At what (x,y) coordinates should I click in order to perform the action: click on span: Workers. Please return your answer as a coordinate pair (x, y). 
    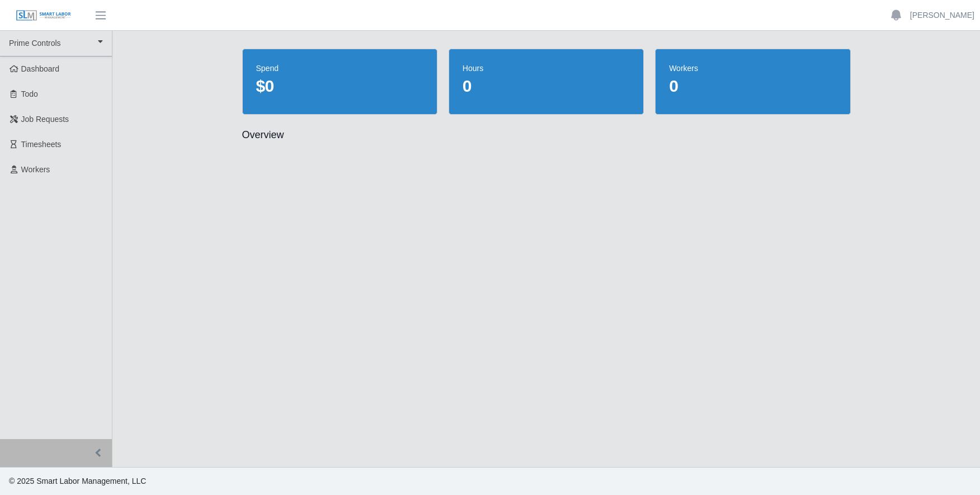
    Looking at the image, I should click on (36, 170).